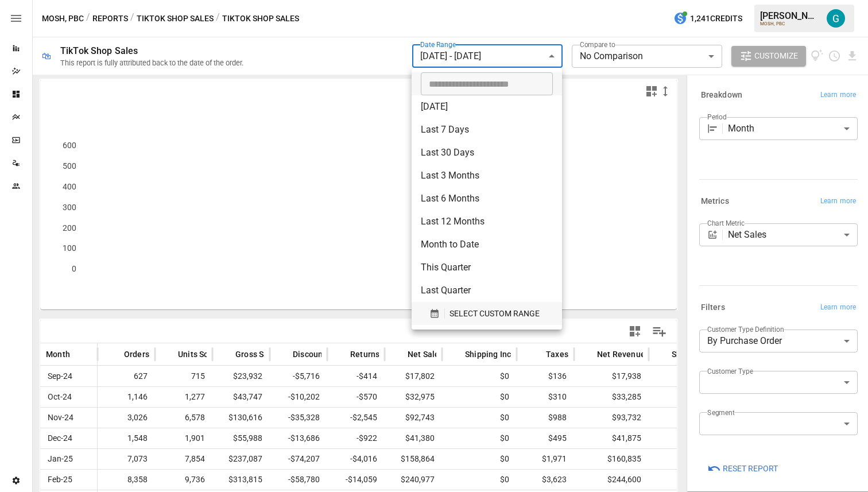 This screenshot has width=868, height=492. I want to click on button: SELECT CUSTOM RANGE, so click(487, 313).